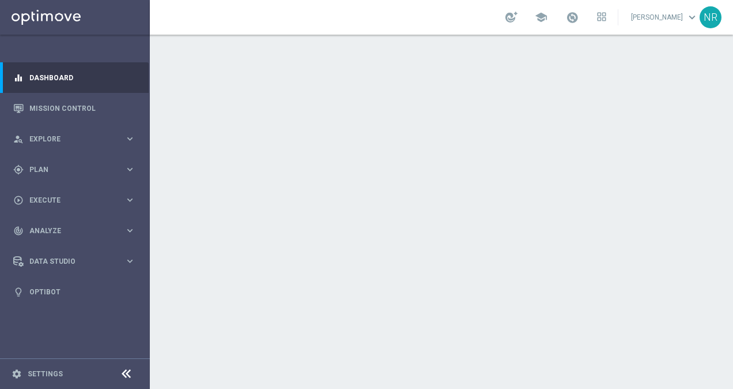 This screenshot has height=389, width=733. What do you see at coordinates (69, 170) in the screenshot?
I see `div: Plan` at bounding box center [69, 170].